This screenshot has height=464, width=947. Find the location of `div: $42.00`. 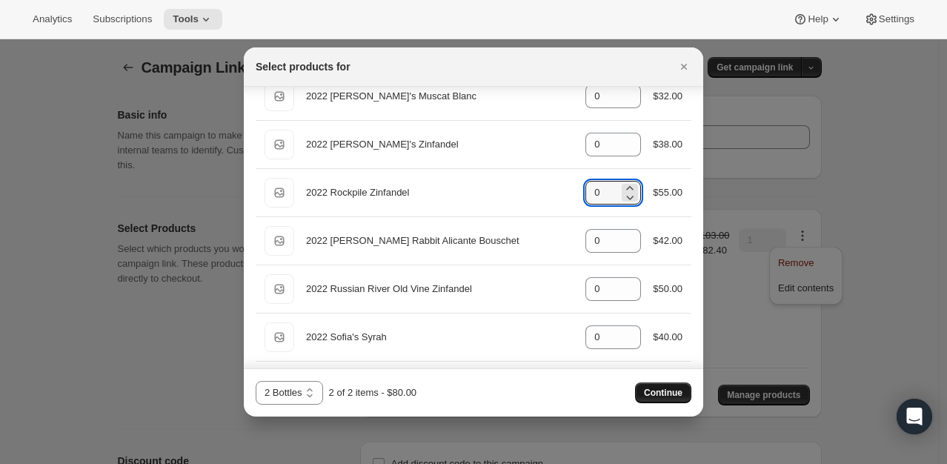

div: $42.00 is located at coordinates (667, 241).